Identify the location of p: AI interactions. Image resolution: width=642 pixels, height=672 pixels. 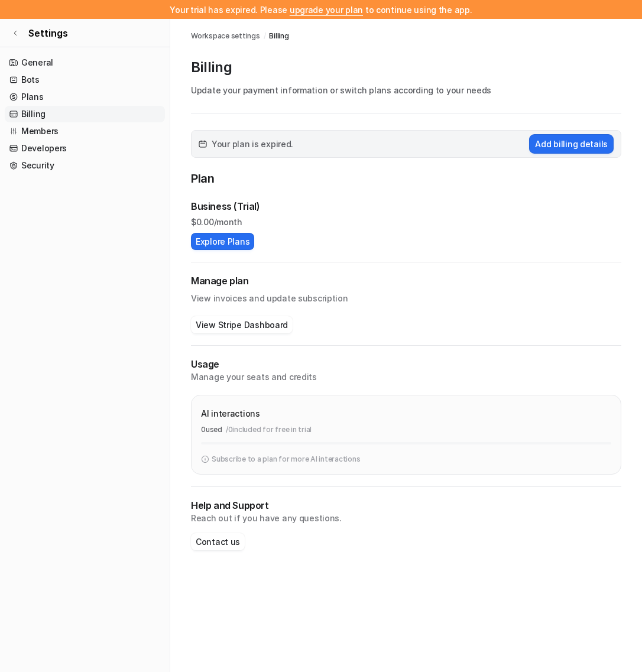
(230, 413).